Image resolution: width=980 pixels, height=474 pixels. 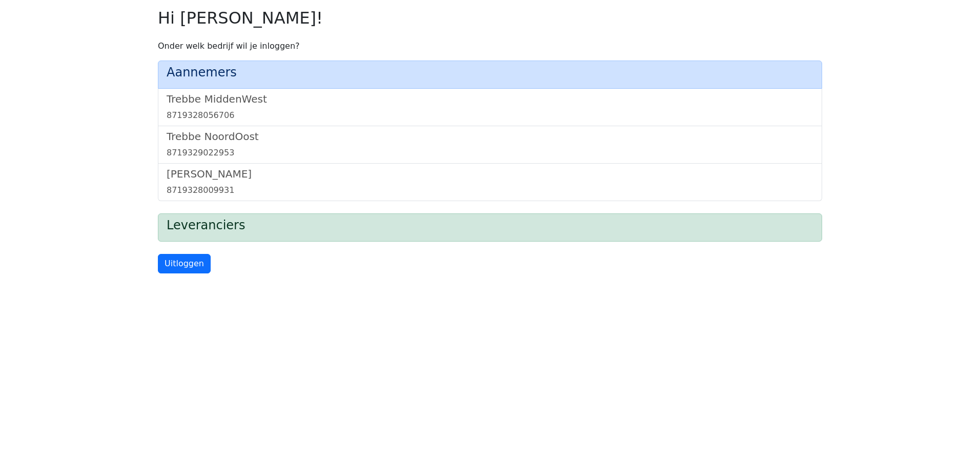 I want to click on h4: Aannemers, so click(x=490, y=72).